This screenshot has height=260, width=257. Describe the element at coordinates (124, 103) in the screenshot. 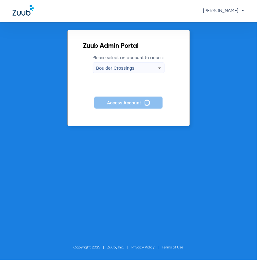

I see `span: Access Account` at that location.